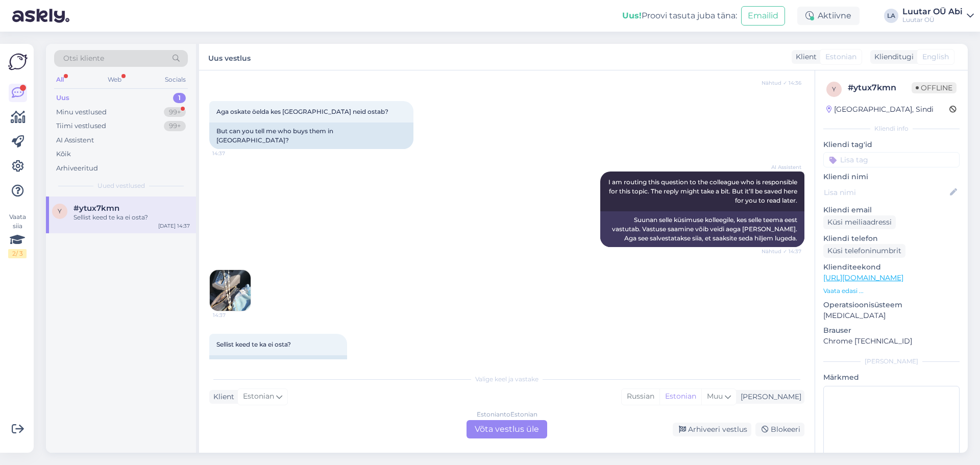 This screenshot has height=465, width=980. What do you see at coordinates (829, 16) in the screenshot?
I see `div: Aktiivne` at bounding box center [829, 16].